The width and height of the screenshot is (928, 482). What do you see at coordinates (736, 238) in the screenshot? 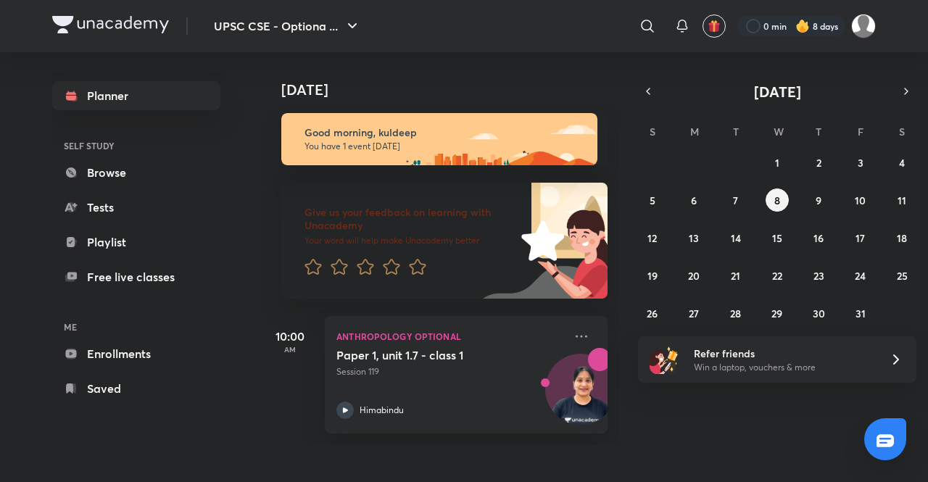
I see `abbr: October 14, 2025` at bounding box center [736, 238].